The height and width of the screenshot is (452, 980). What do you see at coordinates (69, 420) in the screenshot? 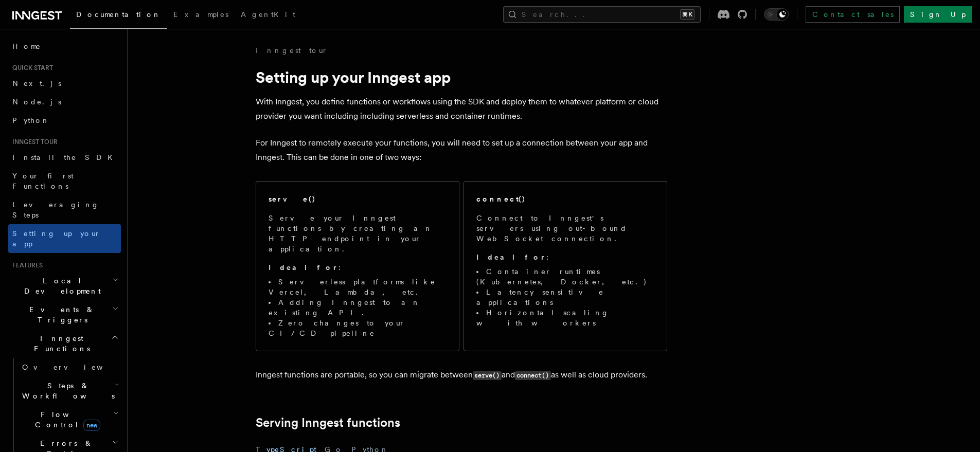
I see `button: Flow Controlnew` at bounding box center [69, 420].